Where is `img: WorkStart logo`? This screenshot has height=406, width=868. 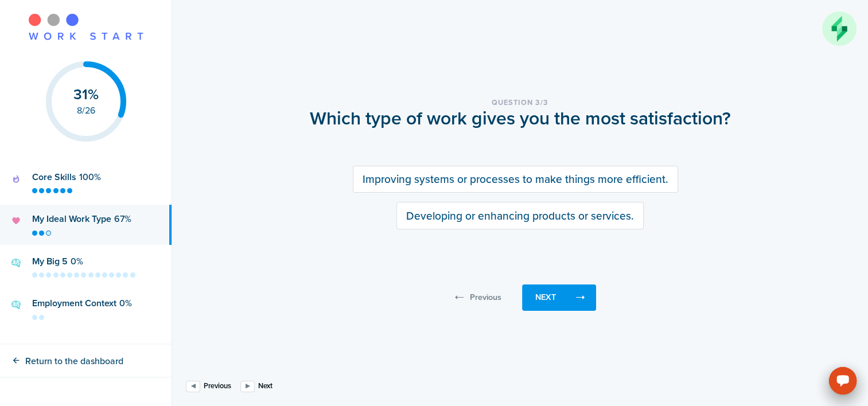 img: WorkStart logo is located at coordinates (86, 27).